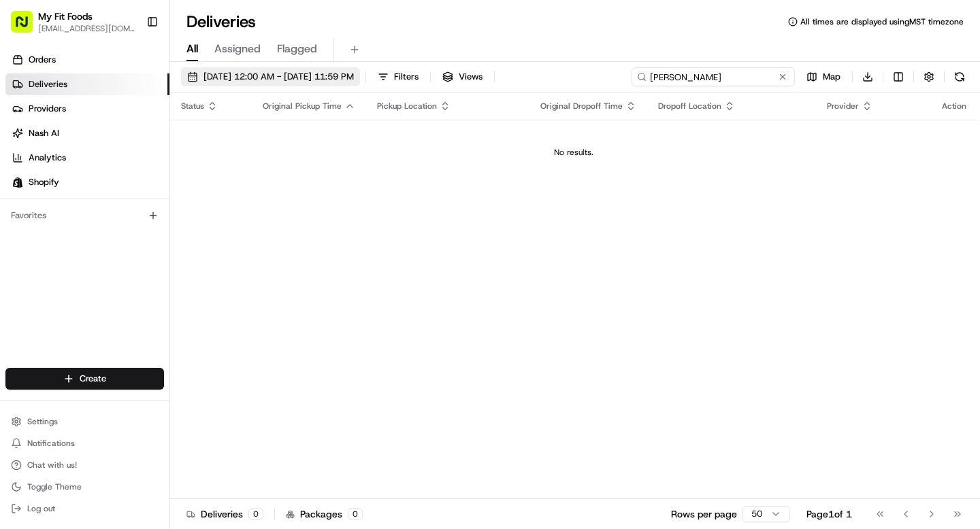  What do you see at coordinates (87, 84) in the screenshot?
I see `a: Deliveries` at bounding box center [87, 84].